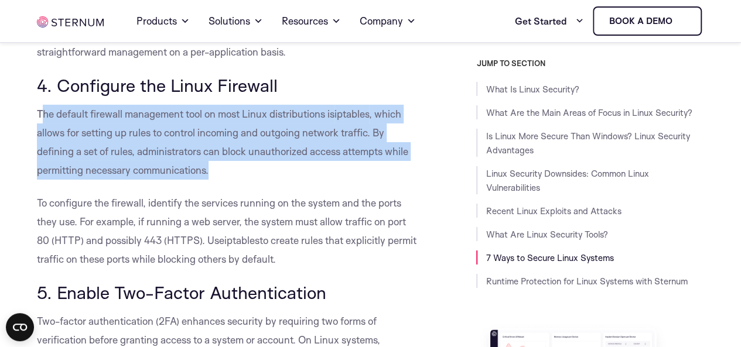 The height and width of the screenshot is (347, 741). What do you see at coordinates (181, 292) in the screenshot?
I see `span: 5. Enable Two-Factor Authentication` at bounding box center [181, 292].